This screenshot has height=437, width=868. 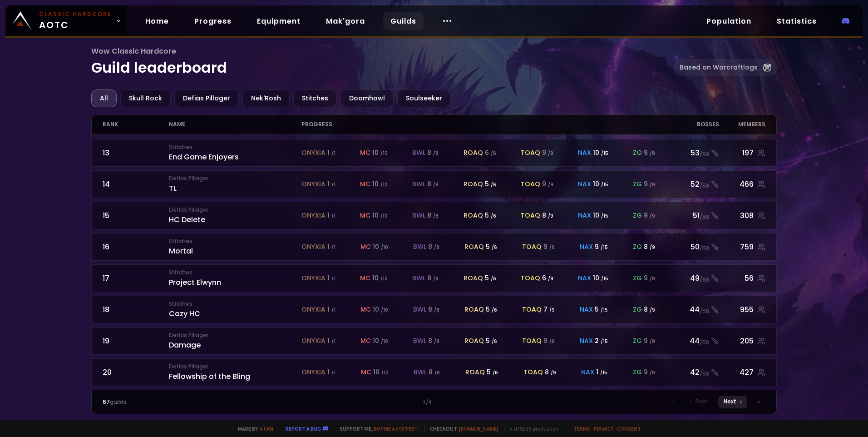 I want to click on a: Classic HardcoreAOTC, so click(x=66, y=21).